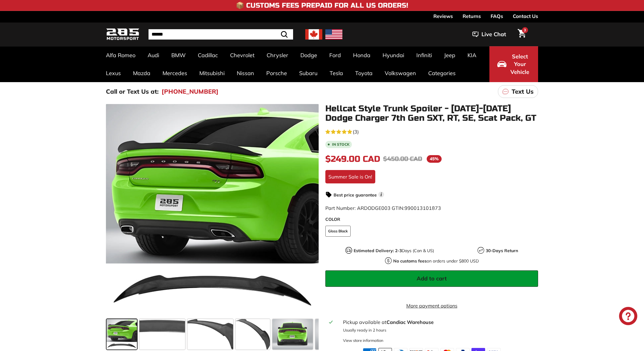 The width and height of the screenshot is (644, 351). Describe the element at coordinates (439, 330) in the screenshot. I see `p: Usually ready in 2 hours` at that location.